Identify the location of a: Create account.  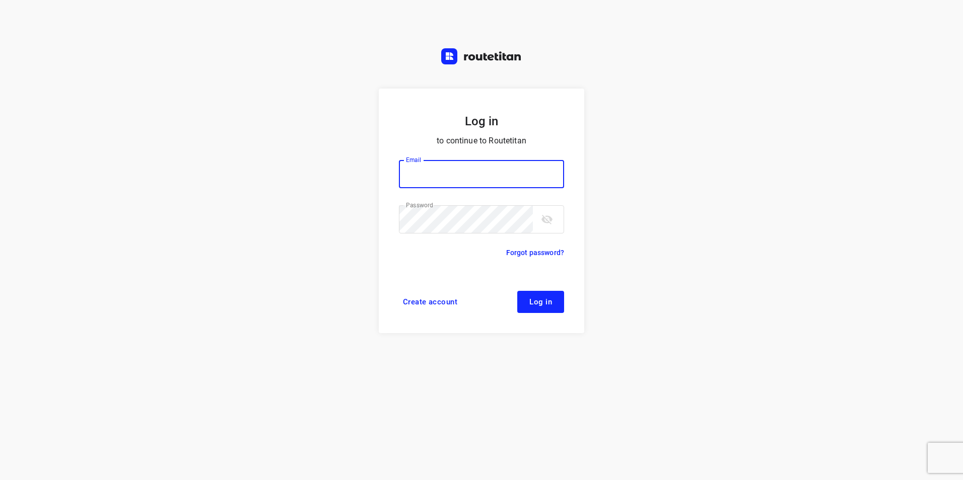
(430, 302).